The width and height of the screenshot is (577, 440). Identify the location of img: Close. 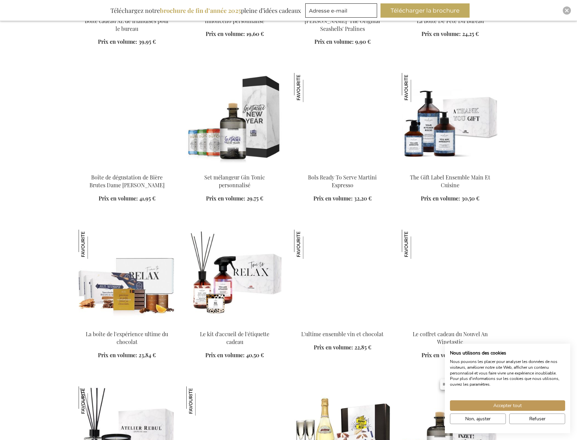
(567, 11).